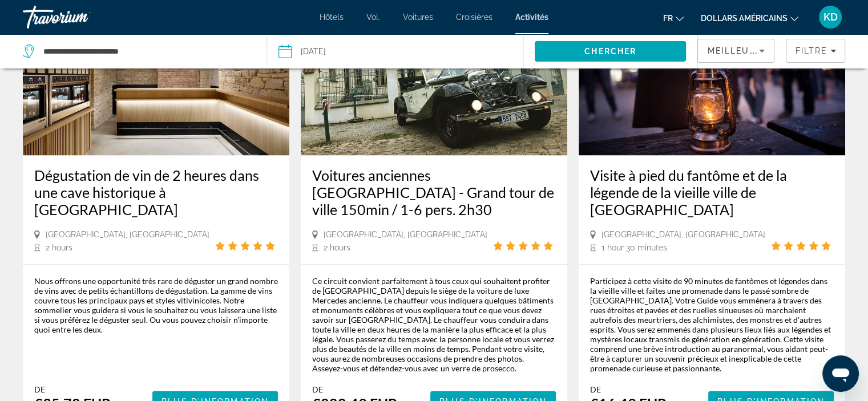 Image resolution: width=868 pixels, height=401 pixels. Describe the element at coordinates (474, 17) in the screenshot. I see `font: Croisières` at that location.